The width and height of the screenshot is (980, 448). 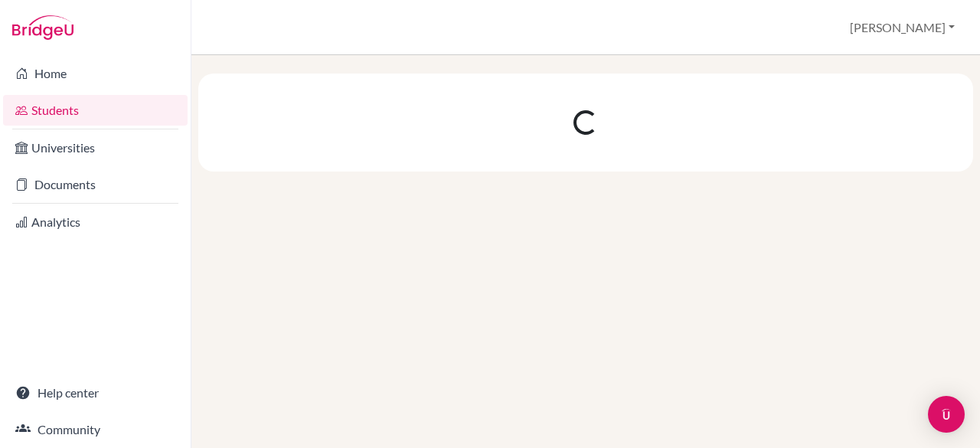 What do you see at coordinates (95, 148) in the screenshot?
I see `a: Universities` at bounding box center [95, 148].